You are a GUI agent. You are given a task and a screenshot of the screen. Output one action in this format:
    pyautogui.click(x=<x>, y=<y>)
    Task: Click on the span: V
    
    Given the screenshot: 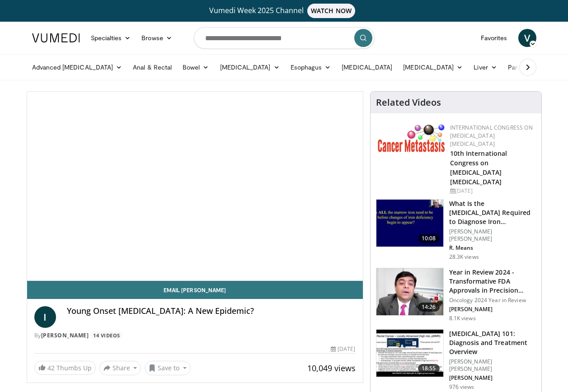 What is the action you would take?
    pyautogui.click(x=527, y=38)
    